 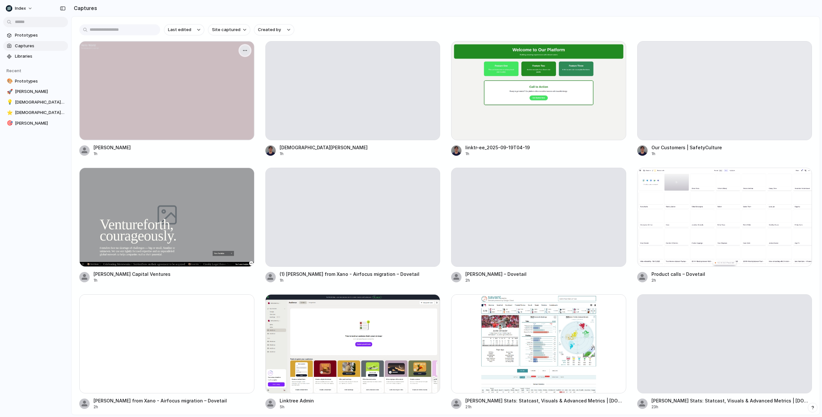 I want to click on div: Linktree Admin, so click(x=297, y=400).